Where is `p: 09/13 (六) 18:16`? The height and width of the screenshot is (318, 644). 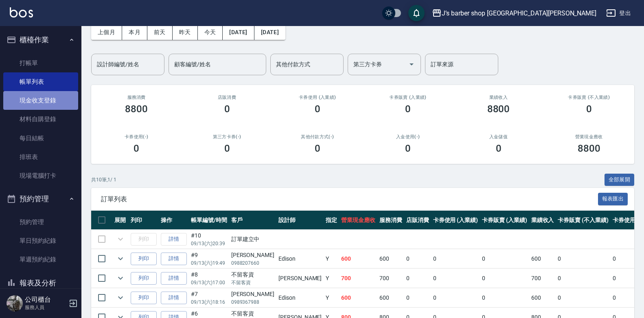
p: 09/13 (六) 18:16 is located at coordinates (209, 302).